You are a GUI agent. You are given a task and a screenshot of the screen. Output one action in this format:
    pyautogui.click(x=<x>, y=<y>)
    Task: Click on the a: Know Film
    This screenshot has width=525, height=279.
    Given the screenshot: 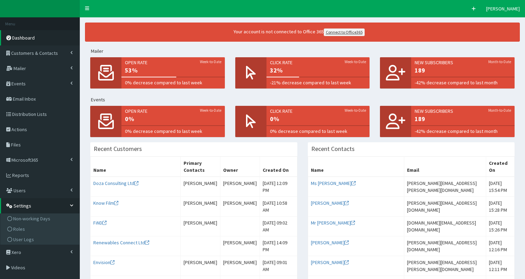 What is the action you would take?
    pyautogui.click(x=106, y=203)
    